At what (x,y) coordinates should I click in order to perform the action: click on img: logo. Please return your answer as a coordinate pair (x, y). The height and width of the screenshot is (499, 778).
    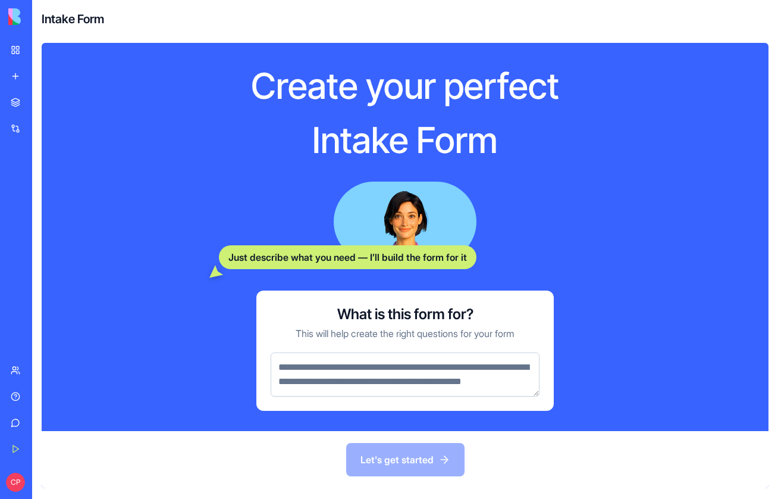
    Looking at the image, I should click on (45, 17).